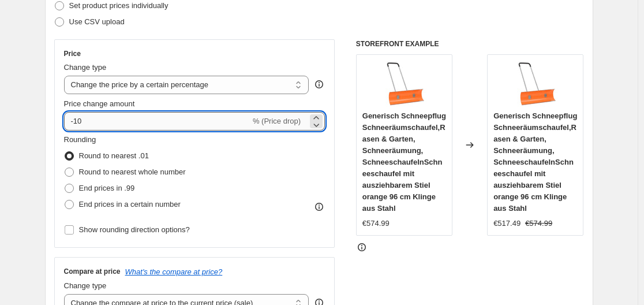 The image size is (644, 305). Describe the element at coordinates (114, 155) in the screenshot. I see `span: Round to nearest .01` at that location.